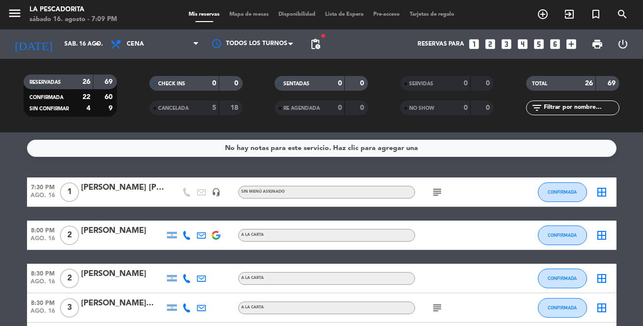 The image size is (643, 326). I want to click on input: Filtrar por nombre..., so click(580, 108).